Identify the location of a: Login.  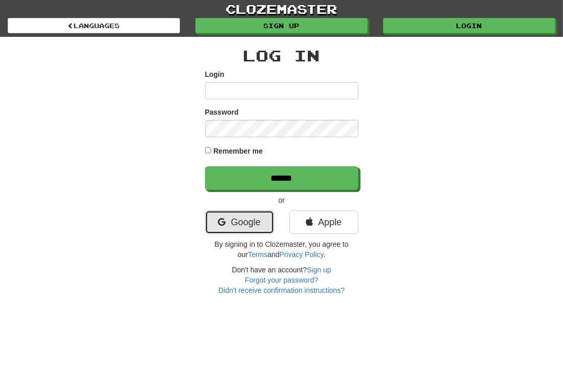
(469, 26).